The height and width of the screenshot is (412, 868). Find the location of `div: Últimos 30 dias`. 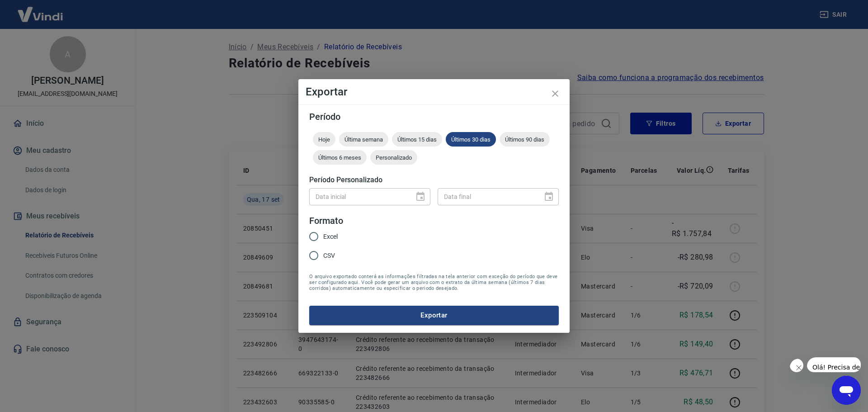

div: Últimos 30 dias is located at coordinates (470, 140).